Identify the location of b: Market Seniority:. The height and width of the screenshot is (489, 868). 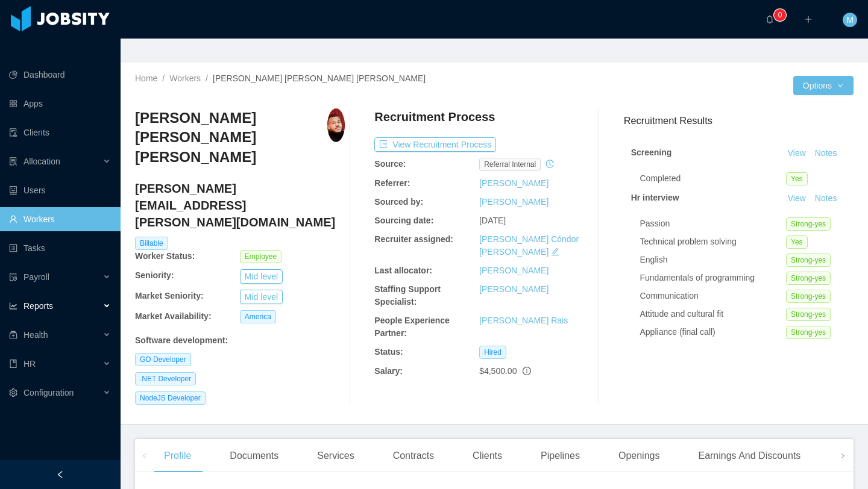
(169, 296).